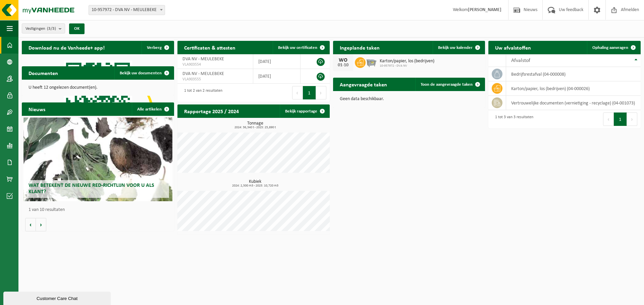  What do you see at coordinates (140, 73) in the screenshot?
I see `span: Bekijk uw documenten` at bounding box center [140, 73].